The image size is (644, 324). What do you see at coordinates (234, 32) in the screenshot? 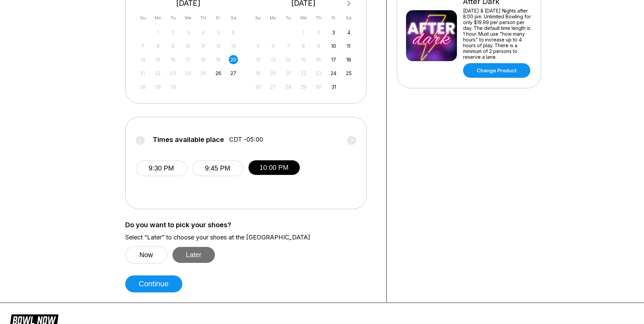
I see `div: Not available Saturday, September 6th, 2025` at bounding box center [234, 32].